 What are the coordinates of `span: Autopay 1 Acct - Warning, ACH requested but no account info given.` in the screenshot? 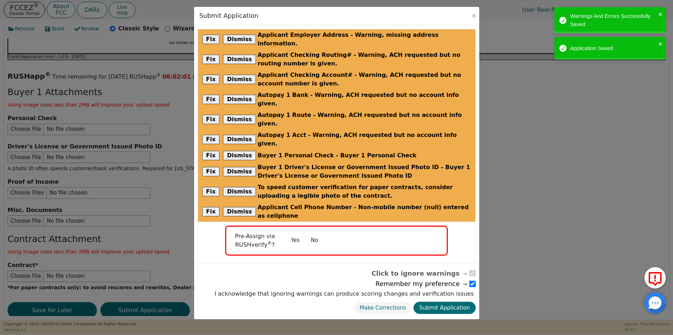 It's located at (364, 139).